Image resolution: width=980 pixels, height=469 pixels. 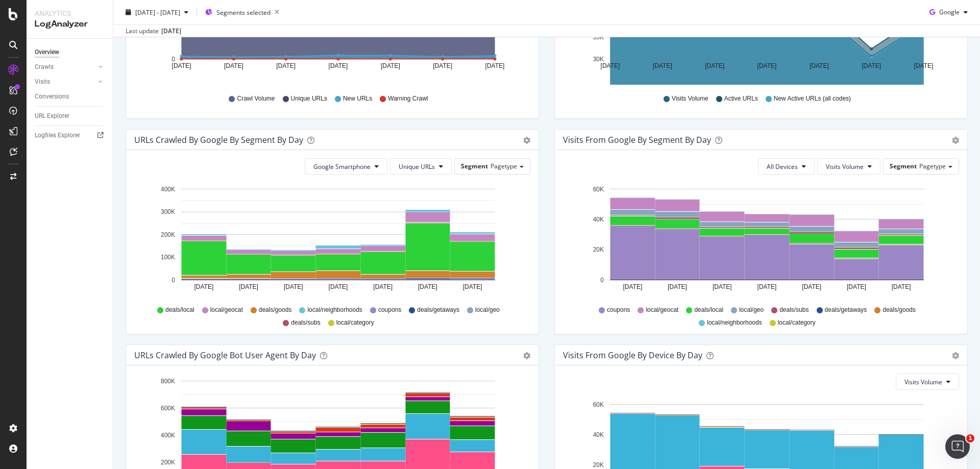 I want to click on text: 600K, so click(x=168, y=409).